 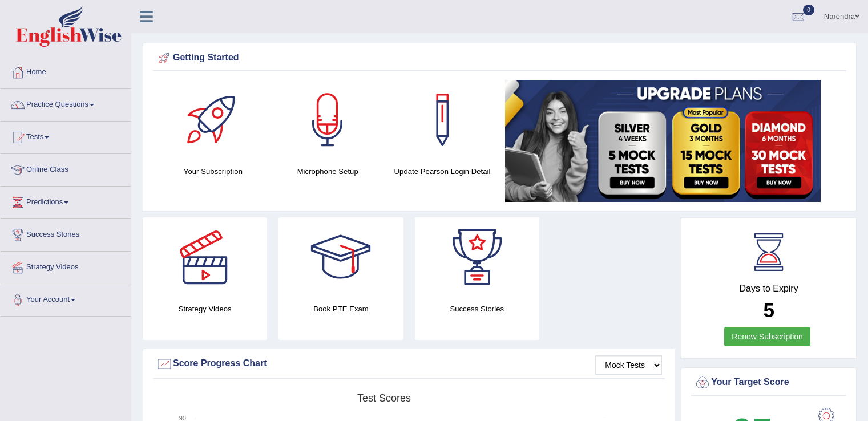 What do you see at coordinates (66, 71) in the screenshot?
I see `a: Home` at bounding box center [66, 71].